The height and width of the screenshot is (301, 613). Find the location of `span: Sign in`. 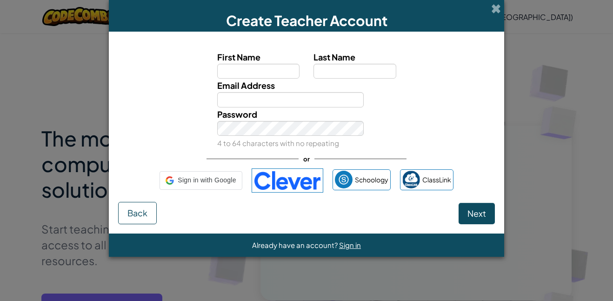

span: Sign in is located at coordinates (350, 245).